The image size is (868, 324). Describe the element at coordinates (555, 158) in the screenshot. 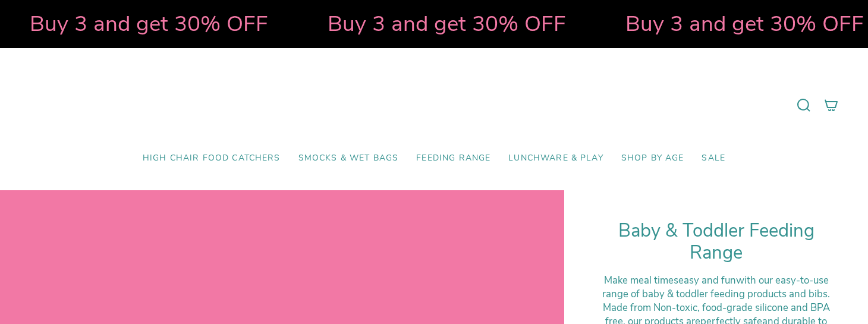

I see `a: Lunchware & Play` at that location.